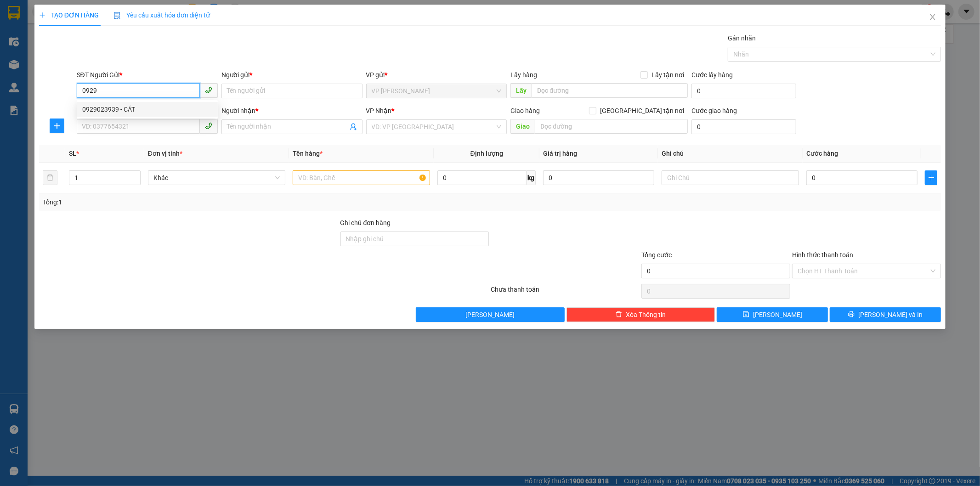  Describe the element at coordinates (731, 178) in the screenshot. I see `input: Ghi Chú` at that location.